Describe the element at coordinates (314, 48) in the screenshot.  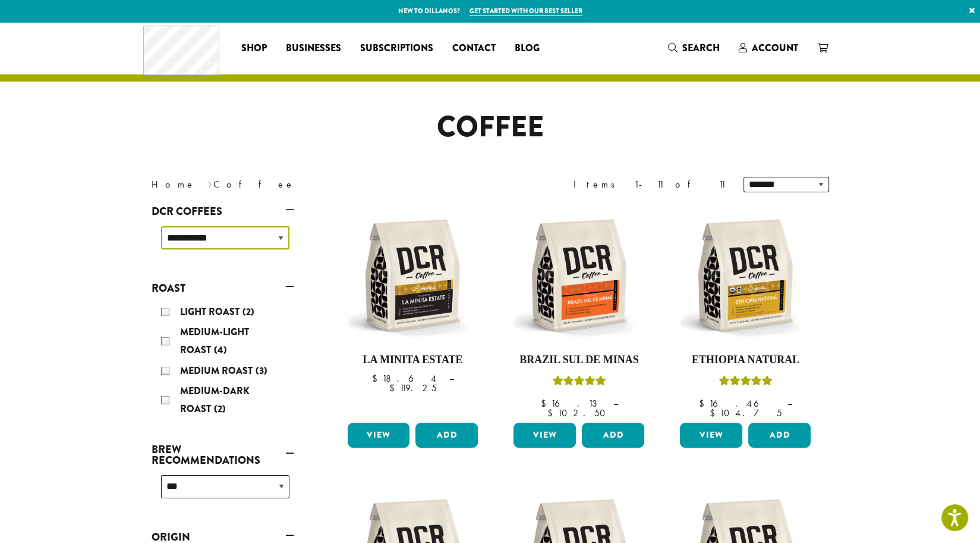
I see `span: Businesses` at that location.